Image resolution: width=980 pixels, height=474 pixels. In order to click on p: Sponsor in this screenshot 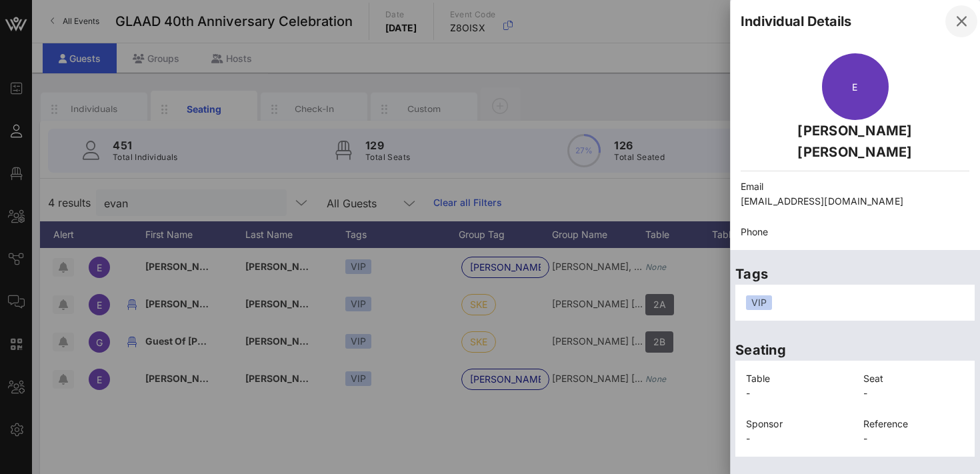, I will do `click(796, 424)`.